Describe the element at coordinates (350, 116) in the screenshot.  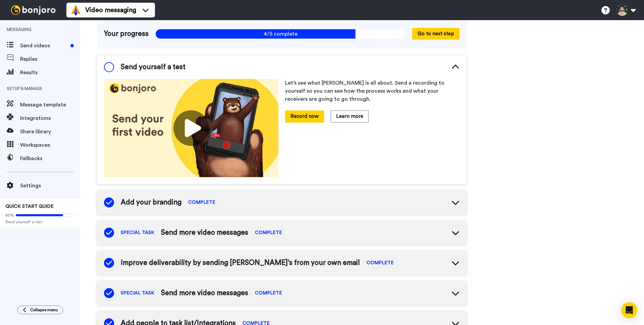
I see `button: Learn more` at that location.